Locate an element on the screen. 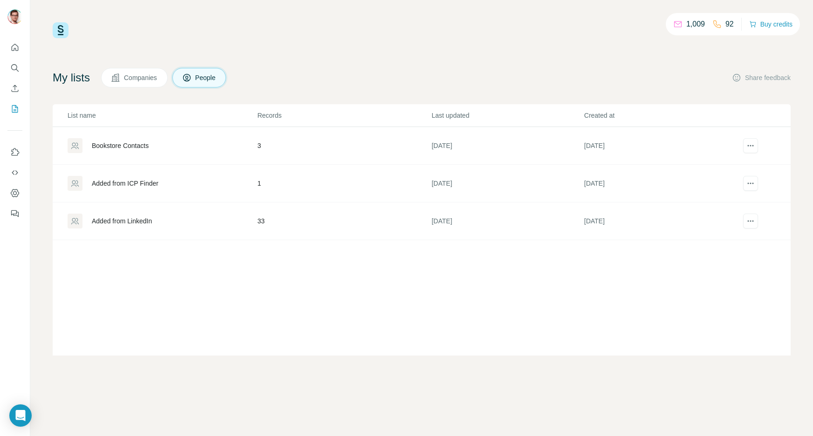 This screenshot has height=436, width=813. img: Surfe Logo is located at coordinates (61, 30).